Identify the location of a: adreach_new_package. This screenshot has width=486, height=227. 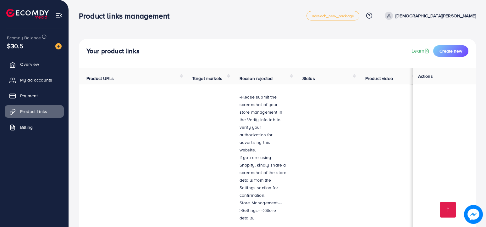
(333, 16).